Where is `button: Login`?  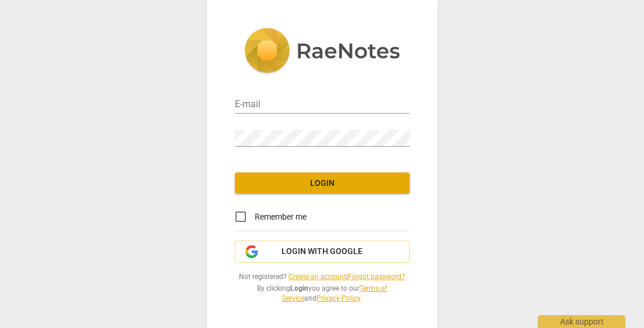 button: Login is located at coordinates (322, 183).